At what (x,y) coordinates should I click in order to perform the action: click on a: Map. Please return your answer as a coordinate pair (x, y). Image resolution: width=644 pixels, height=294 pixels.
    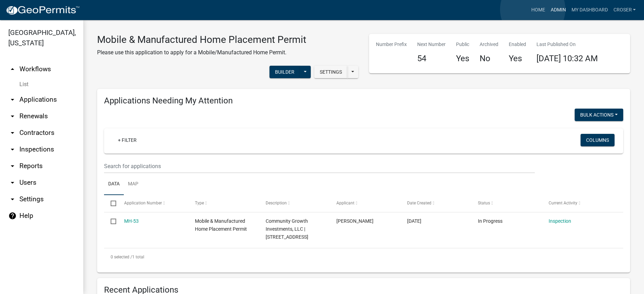
    Looking at the image, I should click on (133, 184).